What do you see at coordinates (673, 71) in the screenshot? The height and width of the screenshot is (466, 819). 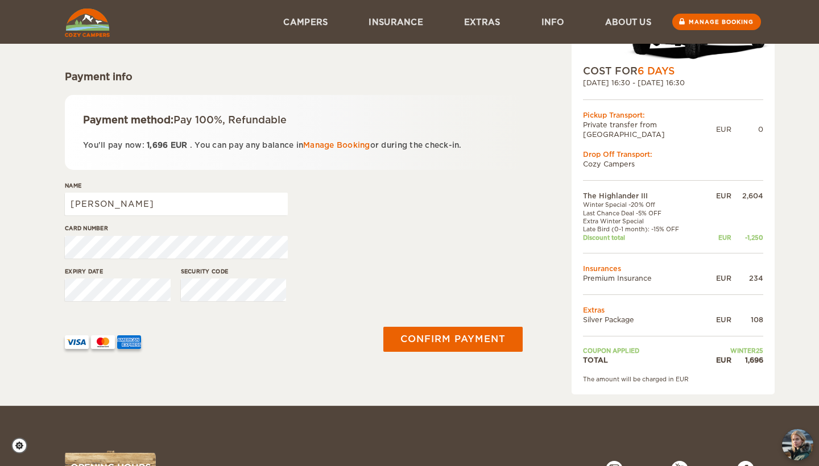 I see `div: COST FOR` at bounding box center [673, 71].